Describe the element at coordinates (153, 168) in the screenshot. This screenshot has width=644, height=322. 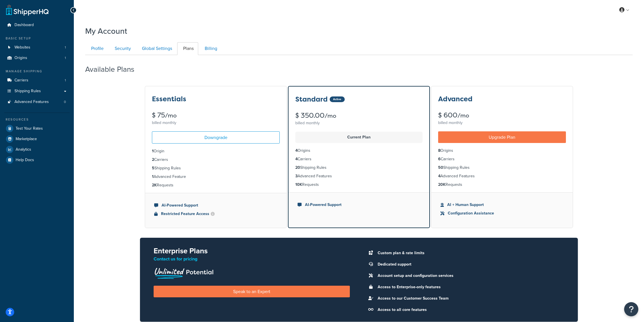
I see `strong: 5` at that location.